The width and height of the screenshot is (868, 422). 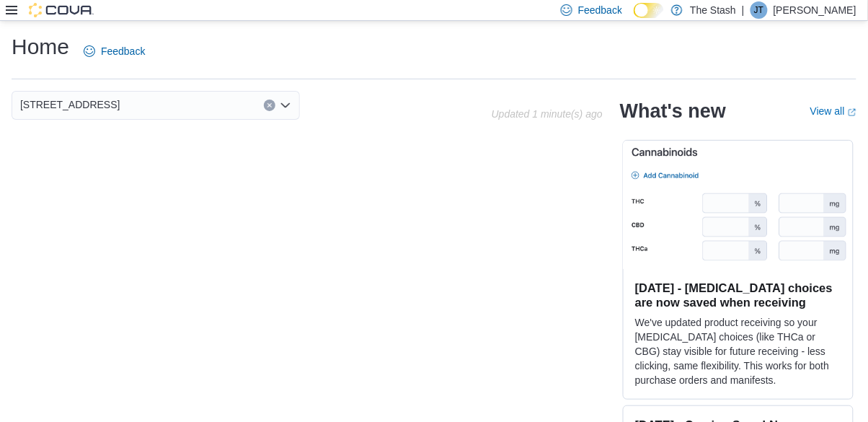 What do you see at coordinates (269, 105) in the screenshot?
I see `button: Clear input` at bounding box center [269, 105].